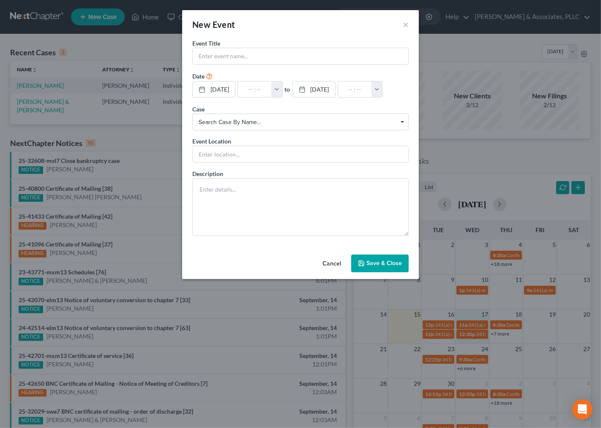 This screenshot has height=428, width=601. Describe the element at coordinates (206, 43) in the screenshot. I see `span: Event Title` at that location.